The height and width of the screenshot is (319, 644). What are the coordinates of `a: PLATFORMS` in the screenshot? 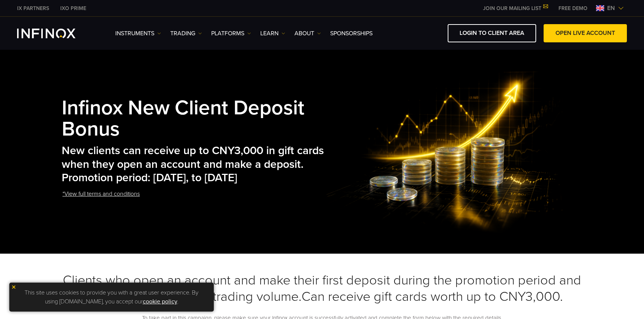 It's located at (231, 33).